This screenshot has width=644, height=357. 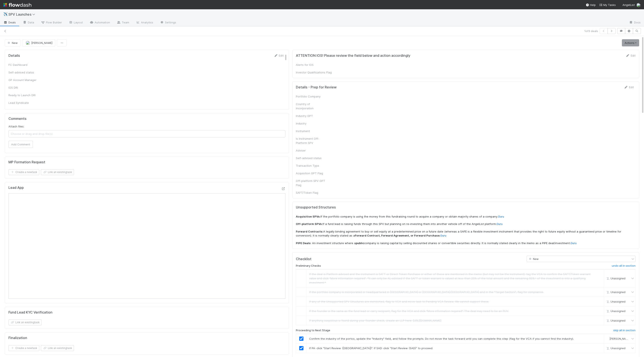 What do you see at coordinates (312, 106) in the screenshot?
I see `div: Country of Incorporation` at bounding box center [312, 106].